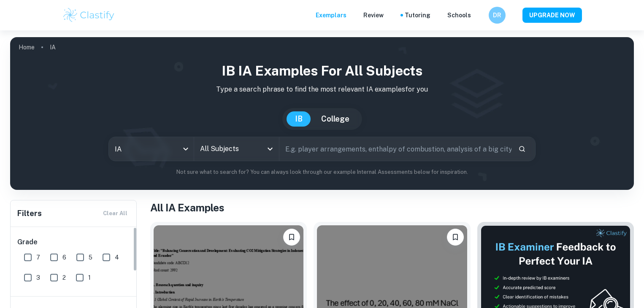  I want to click on p: Exemplars, so click(331, 15).